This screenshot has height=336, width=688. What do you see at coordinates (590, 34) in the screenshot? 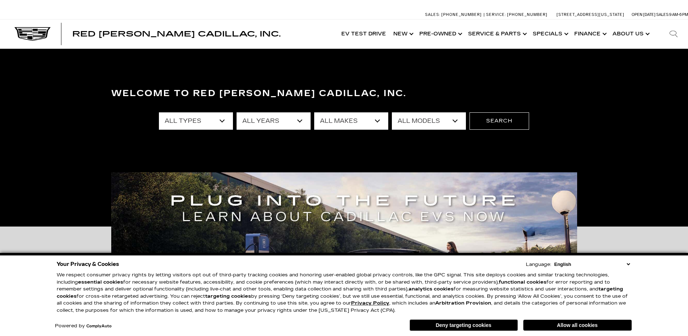
I see `a: Finance` at bounding box center [590, 34].